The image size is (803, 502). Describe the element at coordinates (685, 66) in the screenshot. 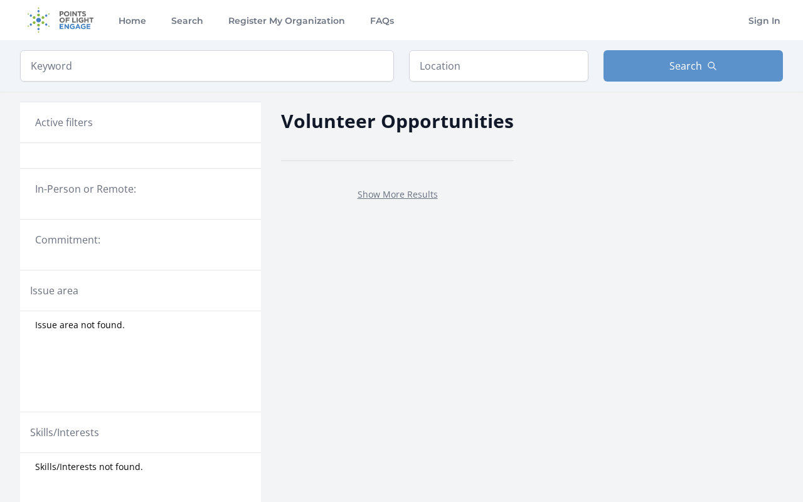

I see `span: Search` at that location.